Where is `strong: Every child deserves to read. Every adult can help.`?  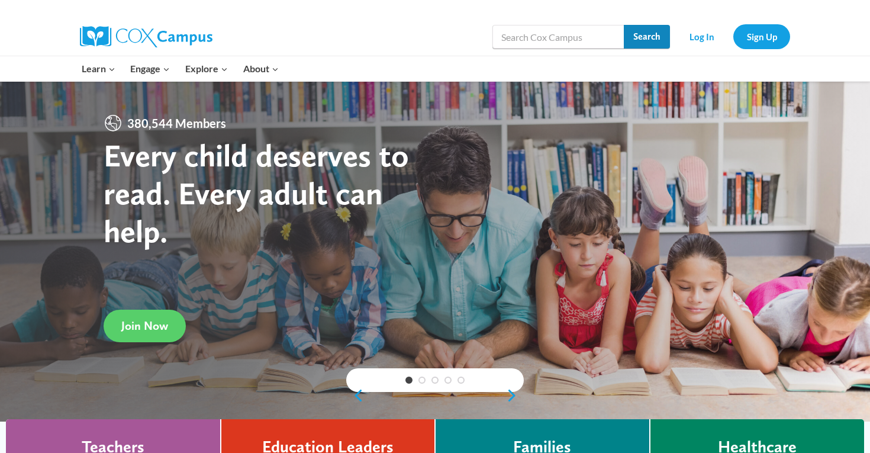
strong: Every child deserves to read. Every adult can help. is located at coordinates (256, 192).